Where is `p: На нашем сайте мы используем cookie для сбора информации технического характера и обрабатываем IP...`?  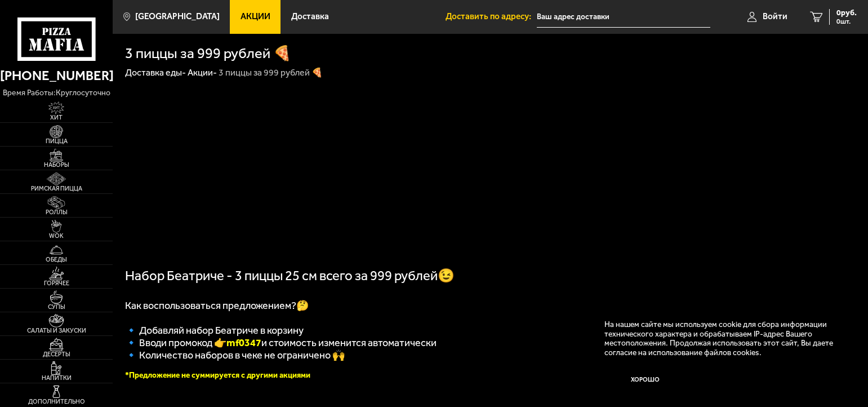
p: На нашем сайте мы используем cookie для сбора информации технического характера и обрабатываем IP... is located at coordinates (722, 339).